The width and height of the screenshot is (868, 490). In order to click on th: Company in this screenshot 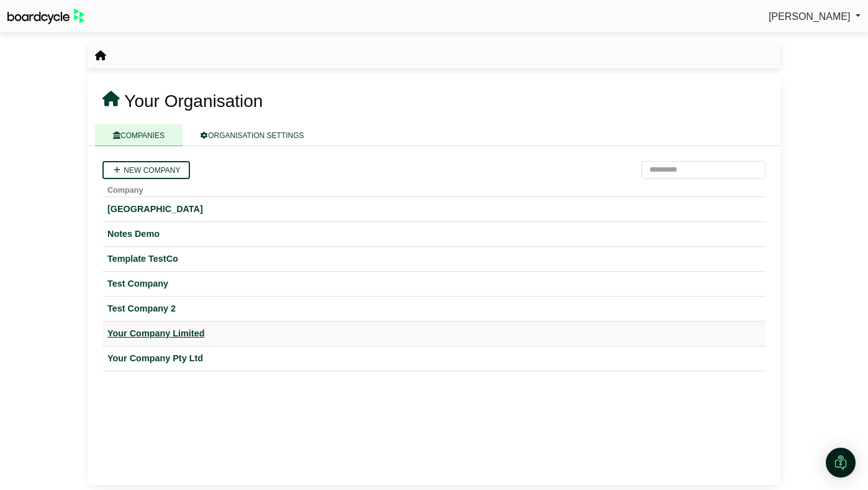, I will do `click(434, 188)`.